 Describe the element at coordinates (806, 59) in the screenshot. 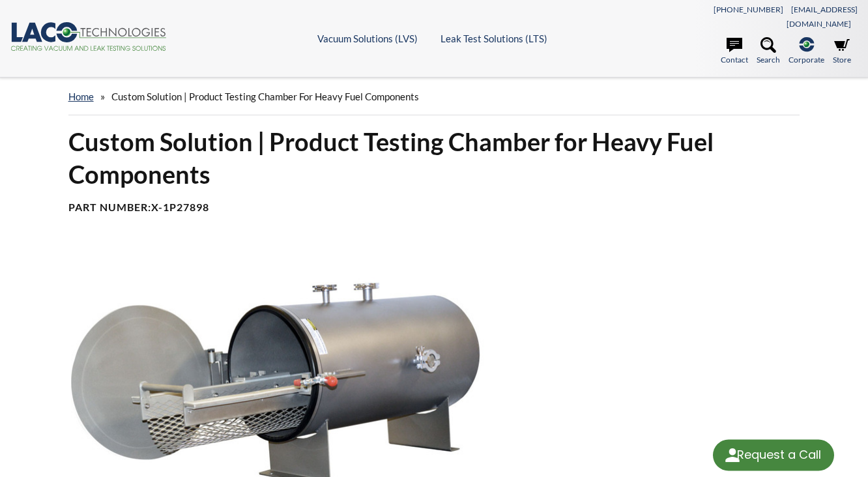

I see `span: Corporate` at that location.